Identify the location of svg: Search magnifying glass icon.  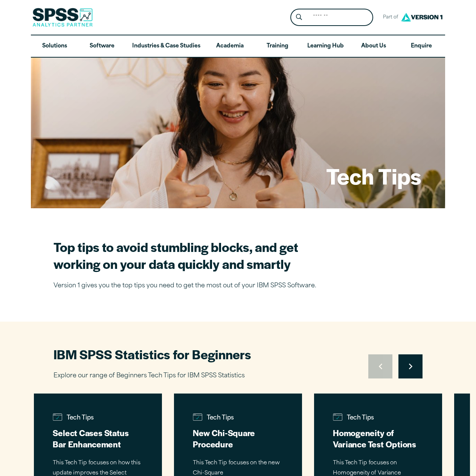
(299, 17).